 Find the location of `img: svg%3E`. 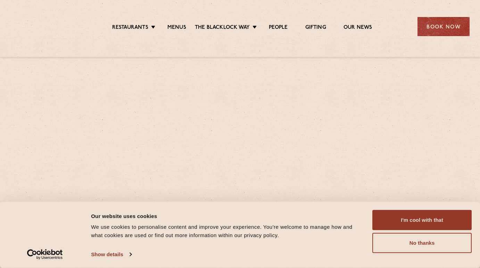

img: svg%3E is located at coordinates (40, 26).